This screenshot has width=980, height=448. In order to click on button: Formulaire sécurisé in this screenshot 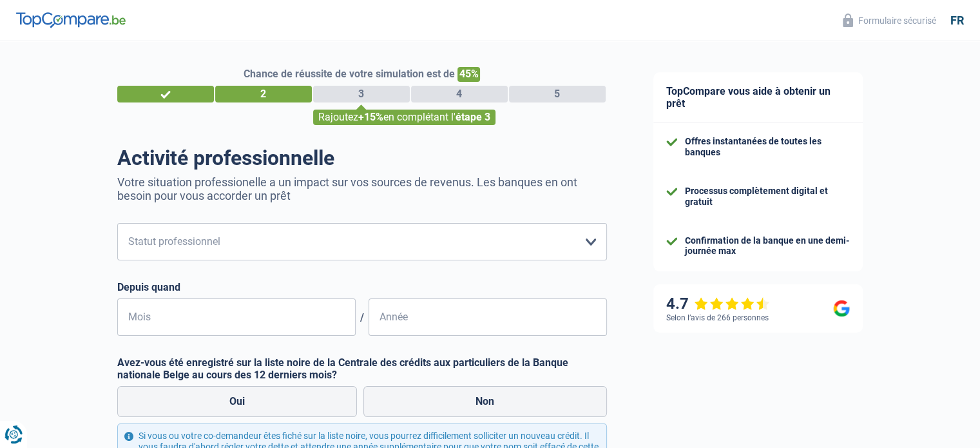, I will do `click(890, 20)`.